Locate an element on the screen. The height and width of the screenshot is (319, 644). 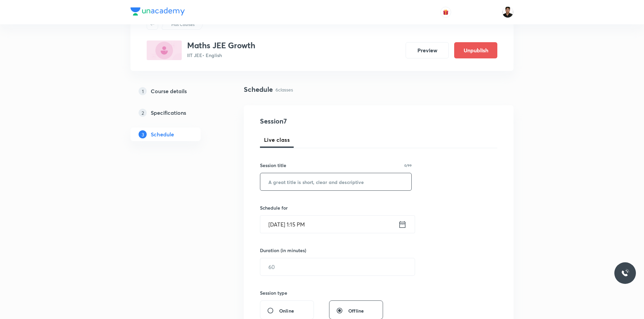
h4: Schedule is located at coordinates (258, 89).